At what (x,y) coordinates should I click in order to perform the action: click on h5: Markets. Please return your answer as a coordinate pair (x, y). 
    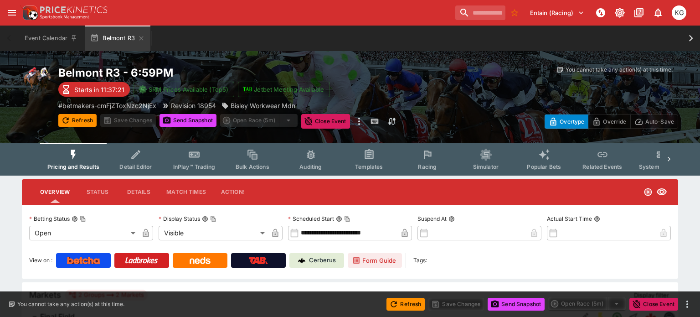
    Looking at the image, I should click on (45, 295).